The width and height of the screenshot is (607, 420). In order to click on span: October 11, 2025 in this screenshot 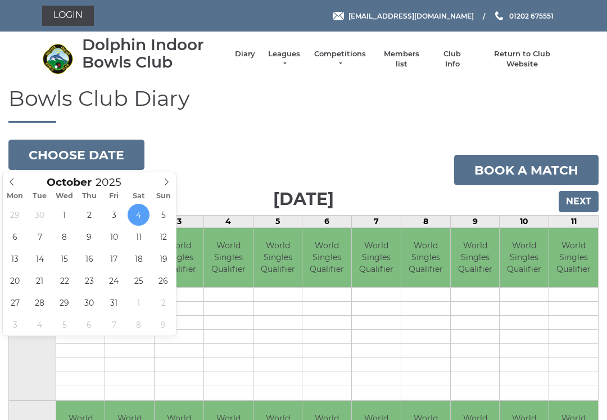, I will do `click(138, 236)`.